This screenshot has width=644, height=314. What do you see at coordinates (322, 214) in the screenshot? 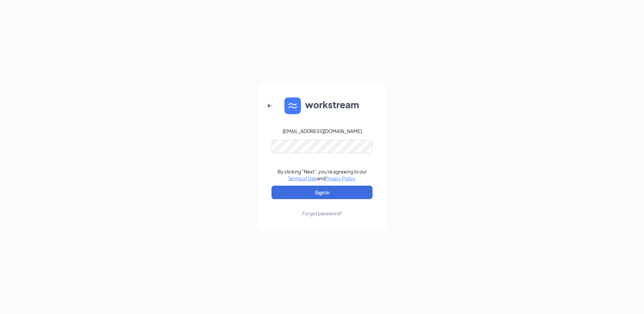
I see `div: Forgot password?` at bounding box center [322, 214].